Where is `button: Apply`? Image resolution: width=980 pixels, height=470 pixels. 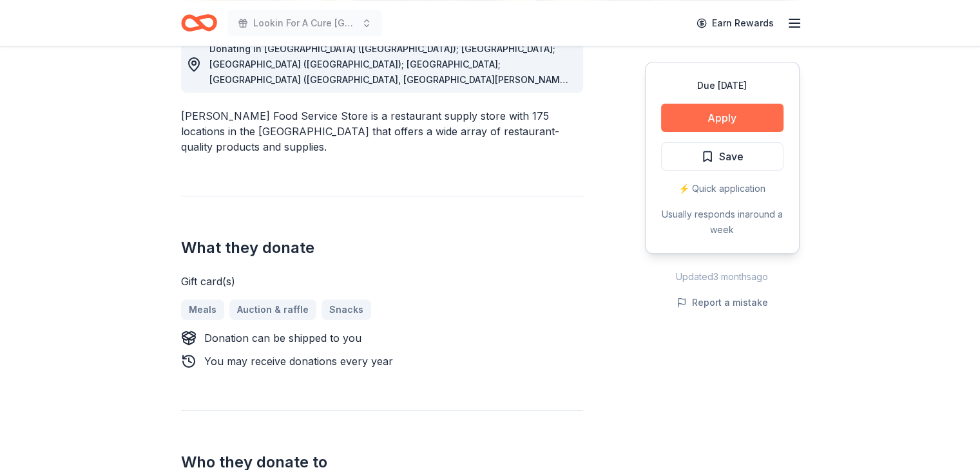
button: Apply is located at coordinates (722, 118).